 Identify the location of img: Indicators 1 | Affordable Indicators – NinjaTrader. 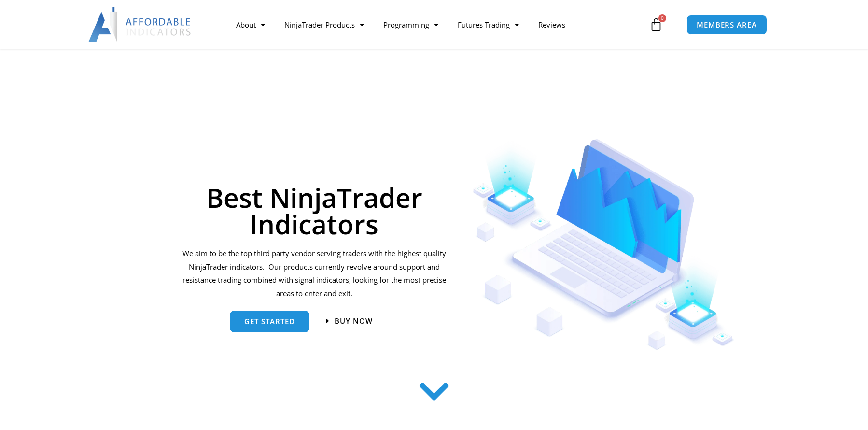
(604, 245).